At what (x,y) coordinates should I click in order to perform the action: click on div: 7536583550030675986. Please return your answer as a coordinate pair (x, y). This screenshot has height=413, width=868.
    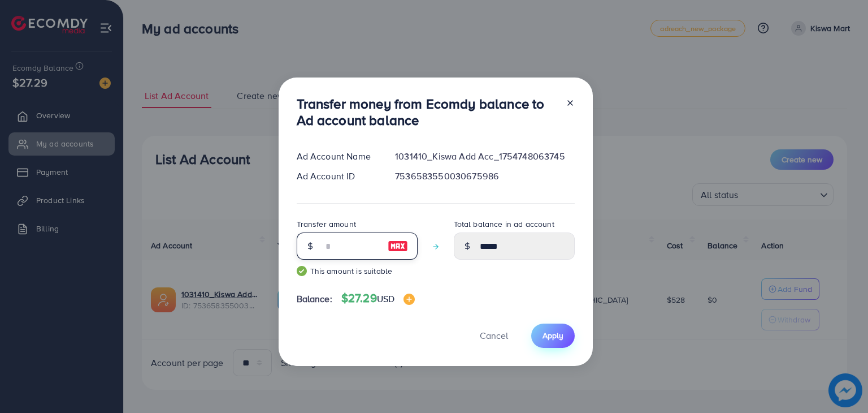
    Looking at the image, I should click on (484, 176).